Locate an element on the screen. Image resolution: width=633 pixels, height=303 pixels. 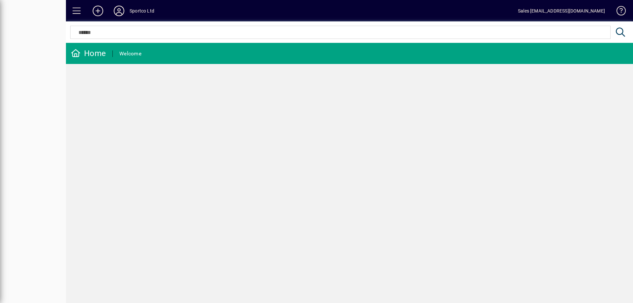
button: Add is located at coordinates (98, 11).